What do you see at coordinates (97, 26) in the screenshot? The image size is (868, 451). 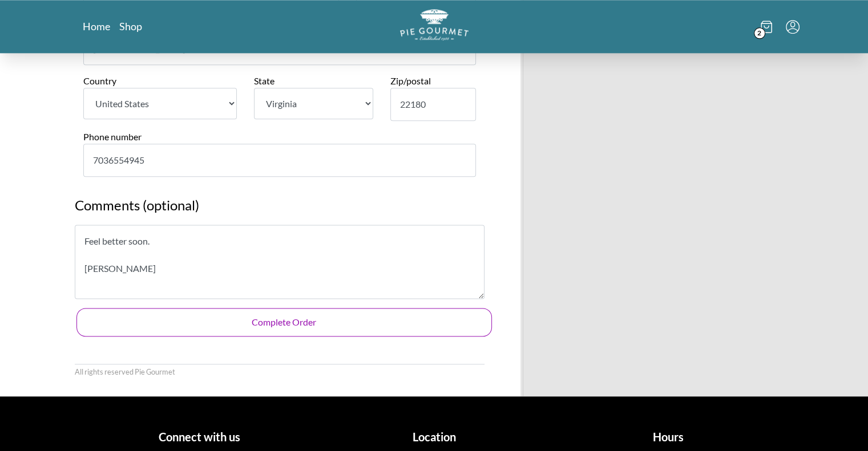 I see `a: Home` at bounding box center [97, 26].